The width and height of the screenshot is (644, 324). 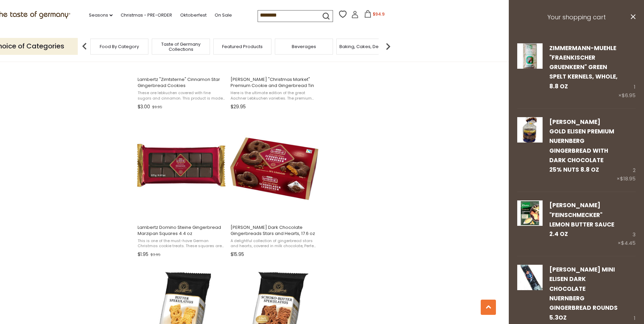 What do you see at coordinates (119, 47) in the screenshot?
I see `span: Food By Category` at bounding box center [119, 47].